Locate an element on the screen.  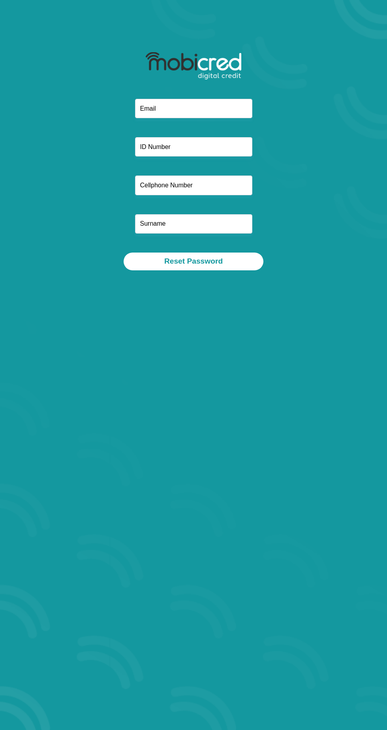
input: ID Number is located at coordinates (194, 147).